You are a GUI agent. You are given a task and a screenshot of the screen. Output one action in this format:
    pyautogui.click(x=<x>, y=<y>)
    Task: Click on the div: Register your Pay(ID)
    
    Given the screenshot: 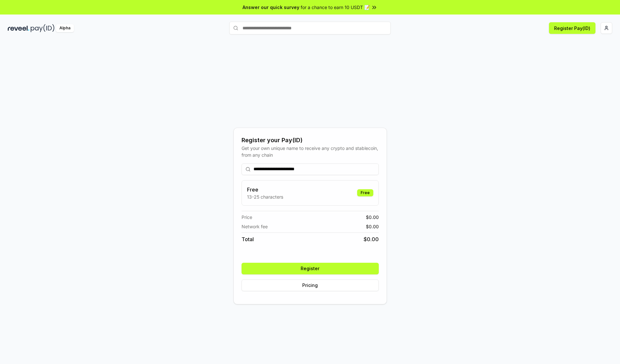 What is the action you would take?
    pyautogui.click(x=310, y=141)
    